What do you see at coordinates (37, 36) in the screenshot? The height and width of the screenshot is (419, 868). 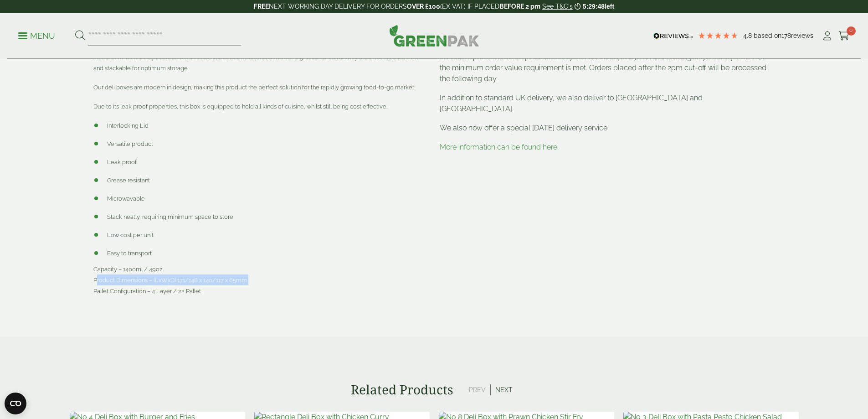 I see `p: Menu` at bounding box center [37, 36].